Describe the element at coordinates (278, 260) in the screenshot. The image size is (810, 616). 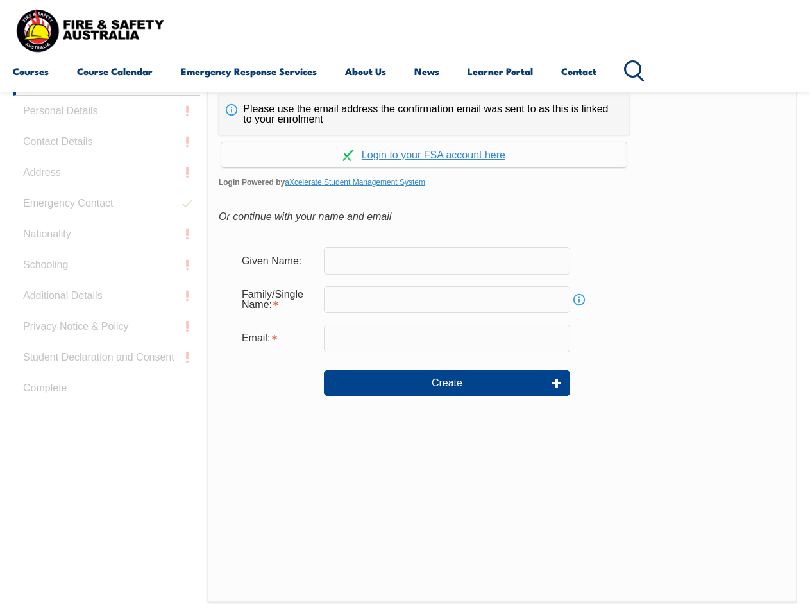
I see `div: Given Name:` at that location.